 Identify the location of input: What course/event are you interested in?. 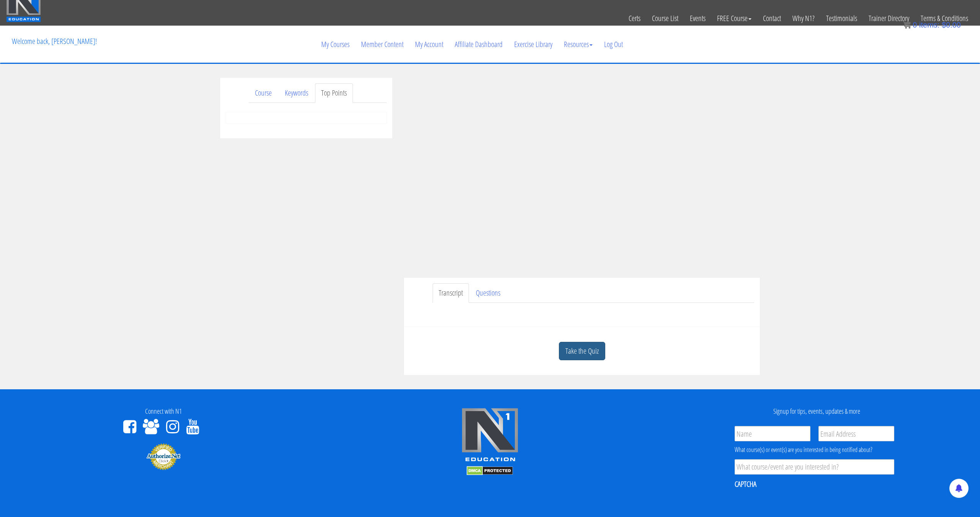
(815, 467).